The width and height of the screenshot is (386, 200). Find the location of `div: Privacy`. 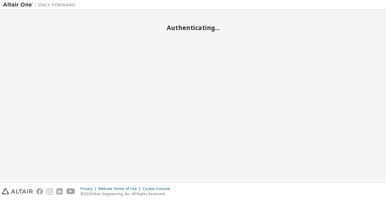

div: Privacy is located at coordinates (89, 189).